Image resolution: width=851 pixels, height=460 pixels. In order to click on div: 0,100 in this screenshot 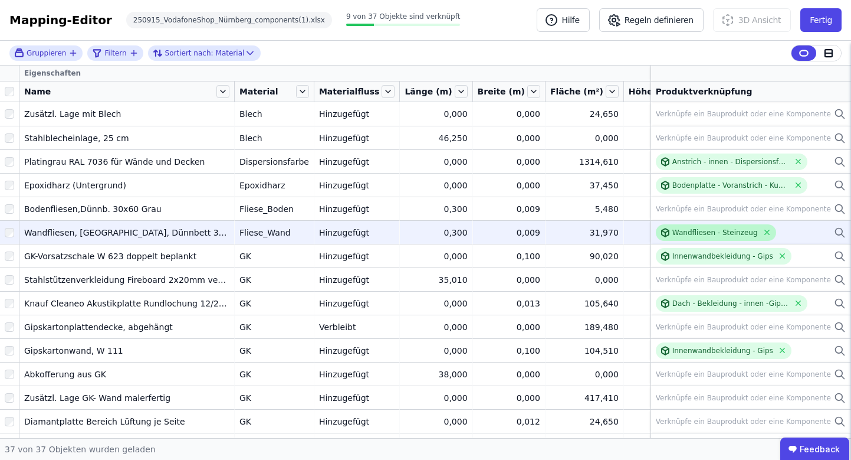, I will do `click(509, 256)`.